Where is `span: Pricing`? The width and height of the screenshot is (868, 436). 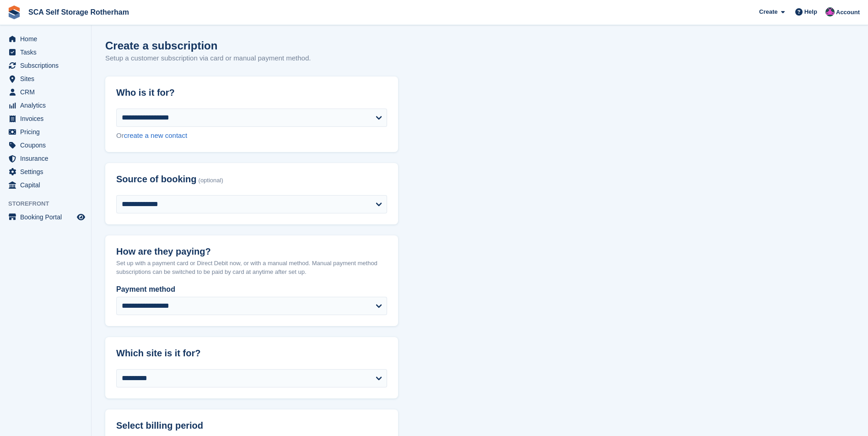 span: Pricing is located at coordinates (48, 132).